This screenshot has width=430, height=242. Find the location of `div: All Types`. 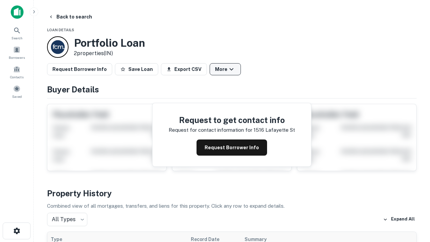

div: All Types is located at coordinates (67, 219).